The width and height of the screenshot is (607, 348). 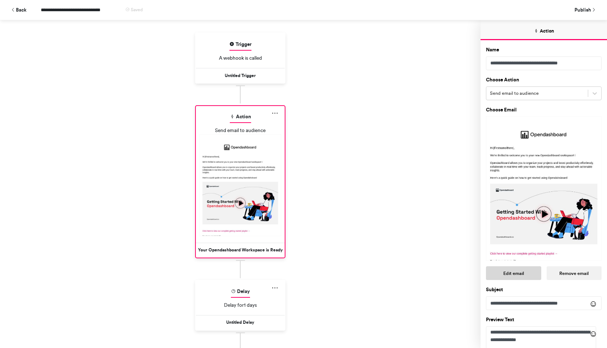 What do you see at coordinates (514, 273) in the screenshot?
I see `button: Edit email` at bounding box center [514, 273].